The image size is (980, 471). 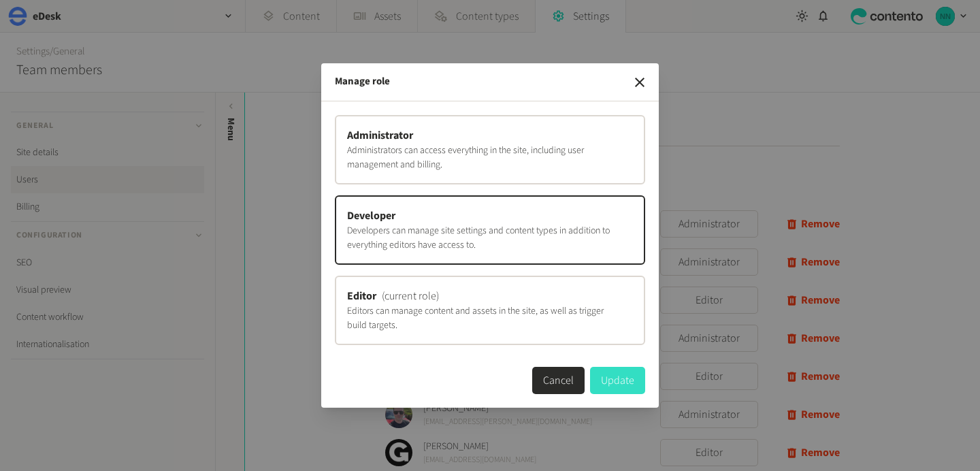 What do you see at coordinates (410, 296) in the screenshot?
I see `span: (current role)` at bounding box center [410, 296].